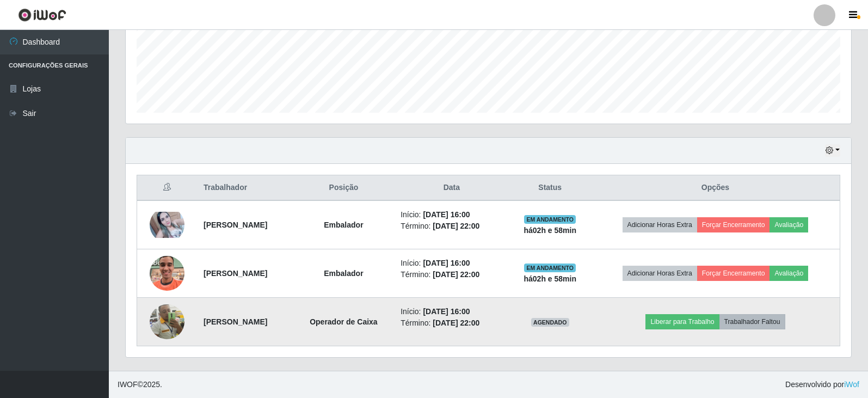 The height and width of the screenshot is (398, 868). I want to click on th: Opções, so click(716, 188).